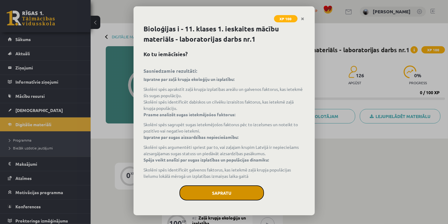  Describe the element at coordinates (190, 115) in the screenshot. I see `strong: Prasme analizēt sugas ietekmējošos faktorus:` at that location.